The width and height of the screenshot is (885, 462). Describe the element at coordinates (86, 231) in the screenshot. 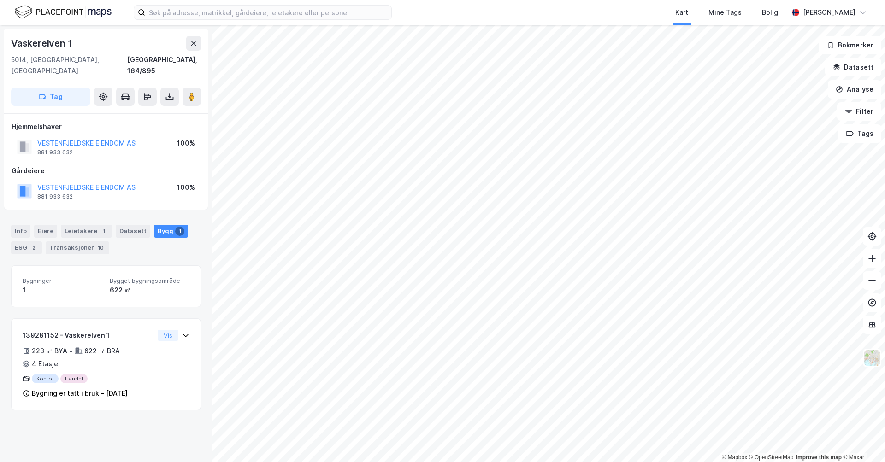

I see `div: Leietakere` at that location.